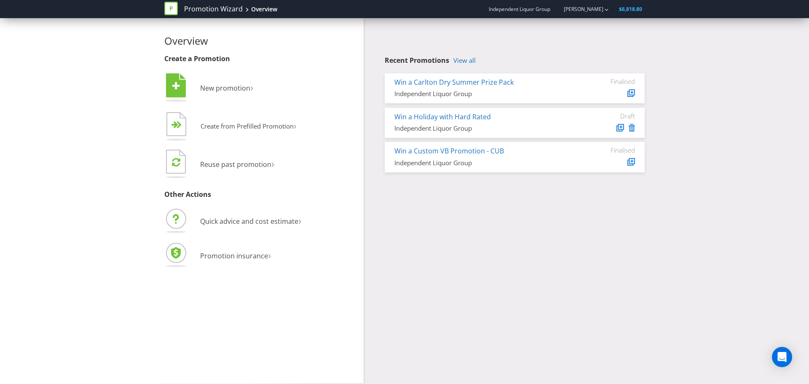 The height and width of the screenshot is (384, 809). What do you see at coordinates (234, 256) in the screenshot?
I see `span: Promotion insurance` at bounding box center [234, 256].